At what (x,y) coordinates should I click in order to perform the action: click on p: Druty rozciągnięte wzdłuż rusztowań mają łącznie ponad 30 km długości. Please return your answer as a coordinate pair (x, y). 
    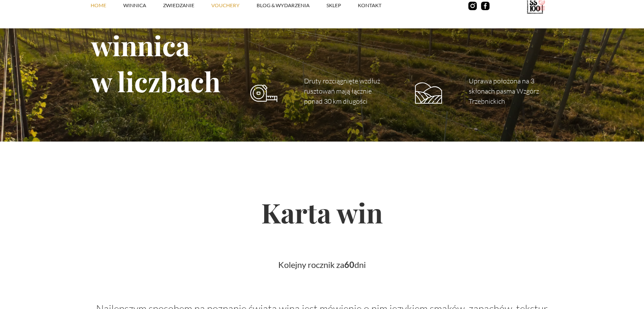
    Looking at the image, I should click on (346, 91).